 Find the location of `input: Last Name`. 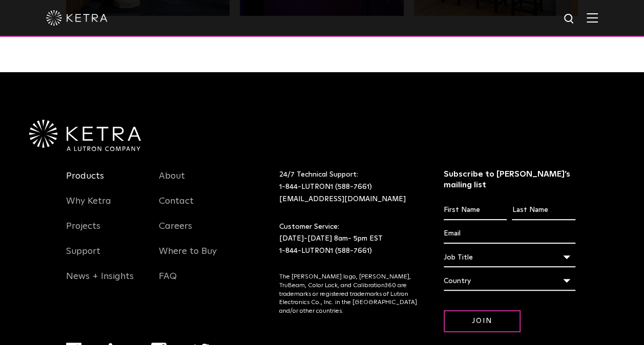

input: Last Name is located at coordinates (543, 210).